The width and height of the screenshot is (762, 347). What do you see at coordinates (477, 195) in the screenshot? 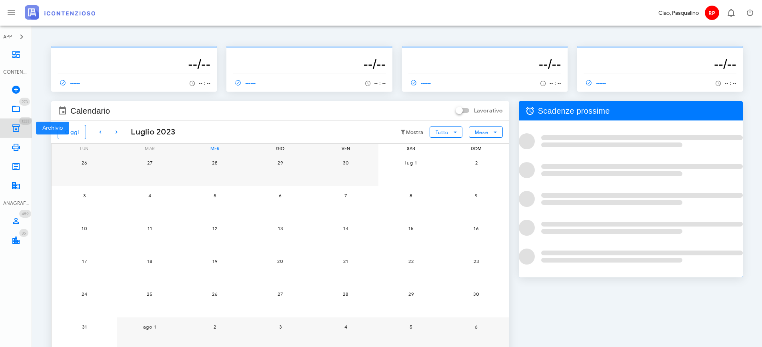
I see `button: 9` at bounding box center [477, 195].